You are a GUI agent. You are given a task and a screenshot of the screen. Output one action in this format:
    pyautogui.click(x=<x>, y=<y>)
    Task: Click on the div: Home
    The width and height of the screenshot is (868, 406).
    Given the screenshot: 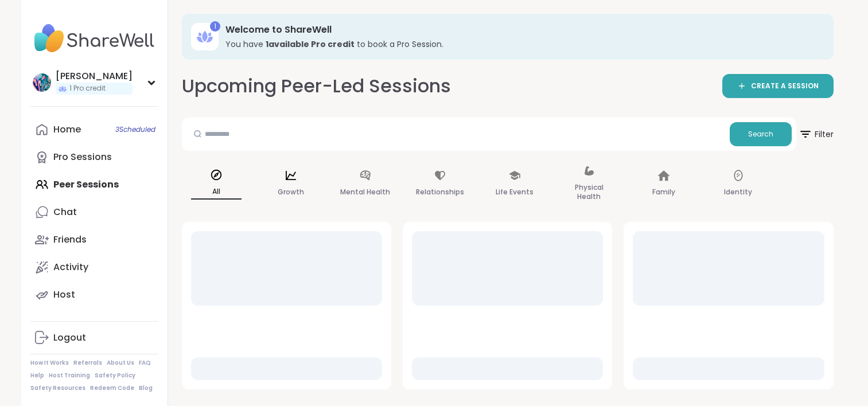 What is the action you would take?
    pyautogui.click(x=67, y=130)
    